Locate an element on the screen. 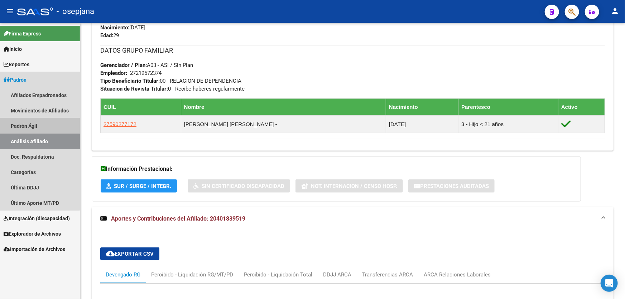 This screenshot has height=299, width=625. span: Inicio is located at coordinates (13, 49).